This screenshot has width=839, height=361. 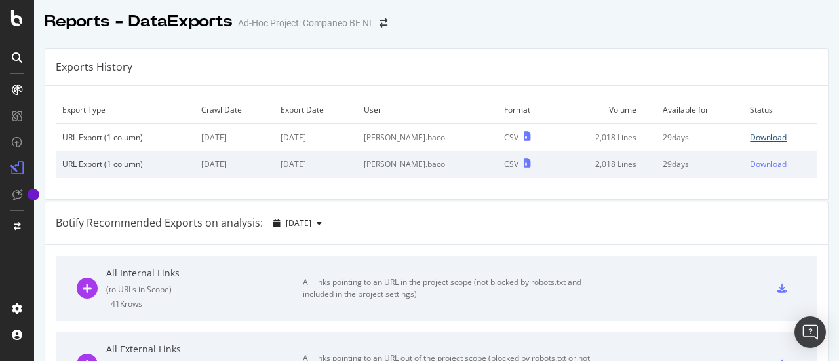 What do you see at coordinates (606, 110) in the screenshot?
I see `td: Volume` at bounding box center [606, 110].